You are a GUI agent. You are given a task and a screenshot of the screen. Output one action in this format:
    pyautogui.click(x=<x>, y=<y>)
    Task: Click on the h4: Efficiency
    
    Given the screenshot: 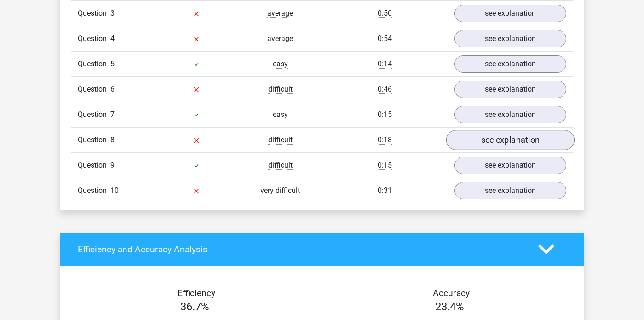 What is the action you would take?
    pyautogui.click(x=197, y=293)
    